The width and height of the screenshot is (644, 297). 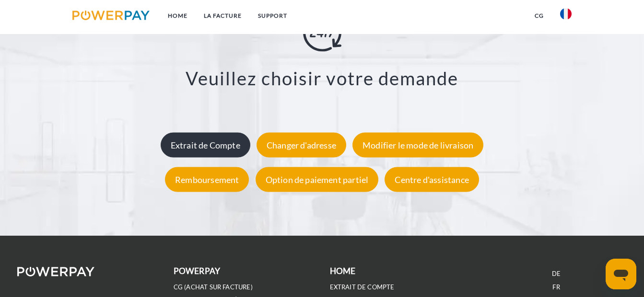 I want to click on a: Remboursement, so click(x=207, y=179).